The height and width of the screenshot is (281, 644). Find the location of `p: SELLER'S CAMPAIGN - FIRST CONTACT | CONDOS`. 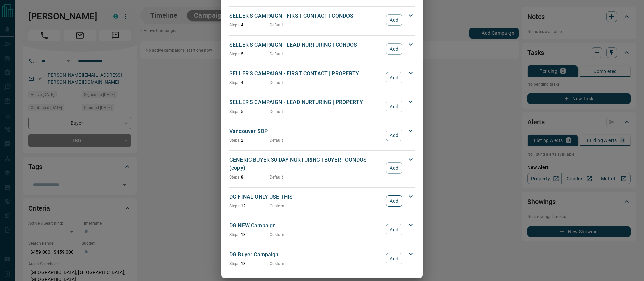

p: SELLER'S CAMPAIGN - FIRST CONTACT | CONDOS is located at coordinates (306, 16).